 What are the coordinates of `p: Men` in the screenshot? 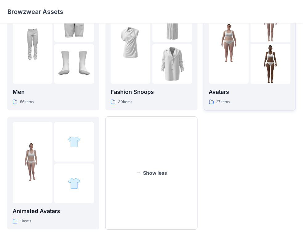 It's located at (53, 92).